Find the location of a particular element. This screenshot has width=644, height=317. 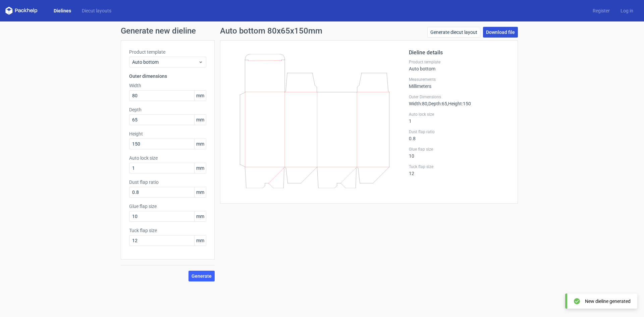

span: Width : 80 is located at coordinates (418, 104).